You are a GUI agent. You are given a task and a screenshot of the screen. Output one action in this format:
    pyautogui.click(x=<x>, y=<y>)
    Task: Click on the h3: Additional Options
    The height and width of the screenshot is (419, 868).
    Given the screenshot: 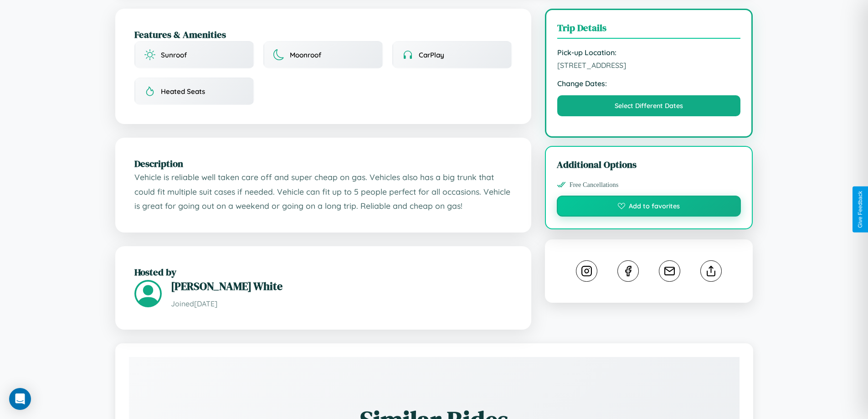 What is the action you would take?
    pyautogui.click(x=649, y=164)
    